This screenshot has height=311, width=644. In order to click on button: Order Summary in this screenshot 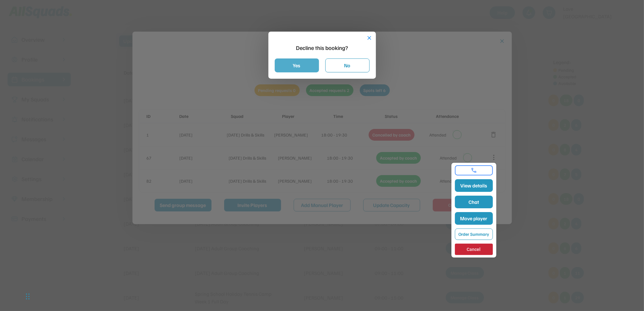, I will do `click(474, 234)`.